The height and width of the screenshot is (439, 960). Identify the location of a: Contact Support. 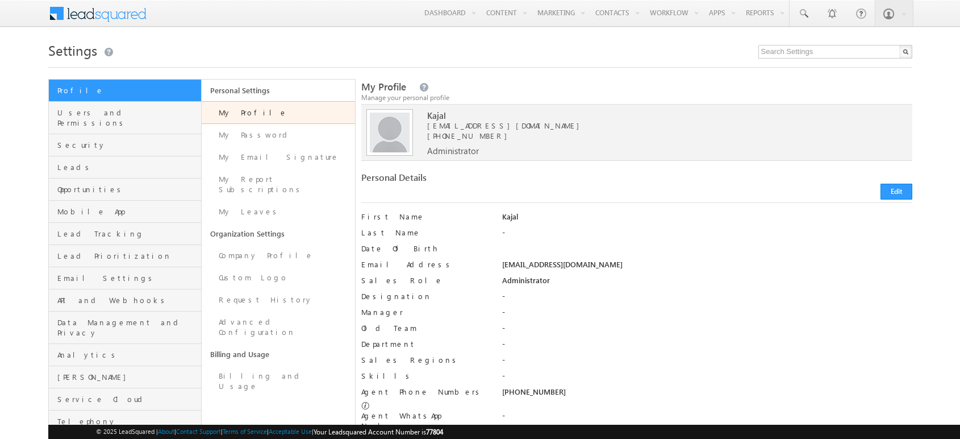
(198, 431).